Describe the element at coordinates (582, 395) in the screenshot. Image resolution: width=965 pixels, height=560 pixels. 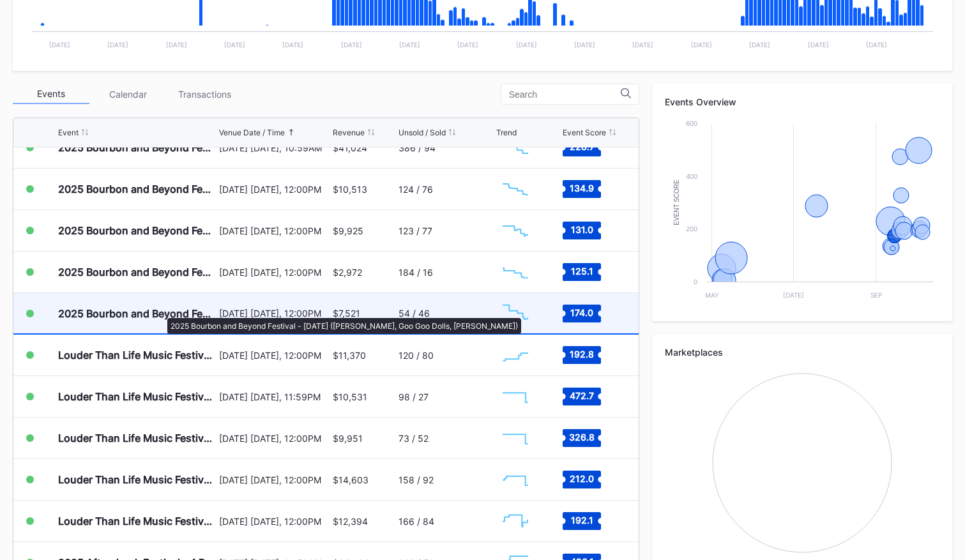
I see `text: 472.7` at that location.